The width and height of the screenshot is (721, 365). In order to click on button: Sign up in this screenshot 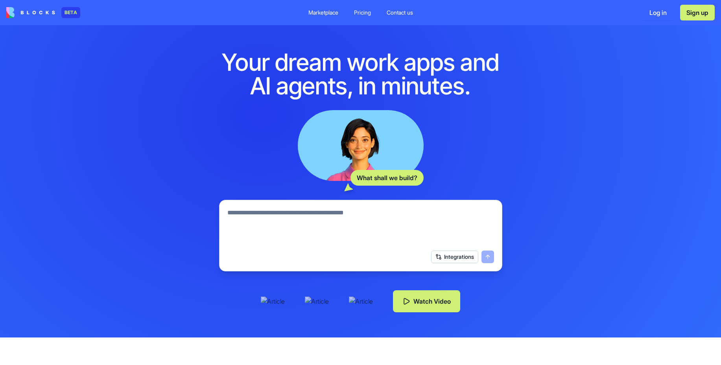, I will do `click(698, 13)`.